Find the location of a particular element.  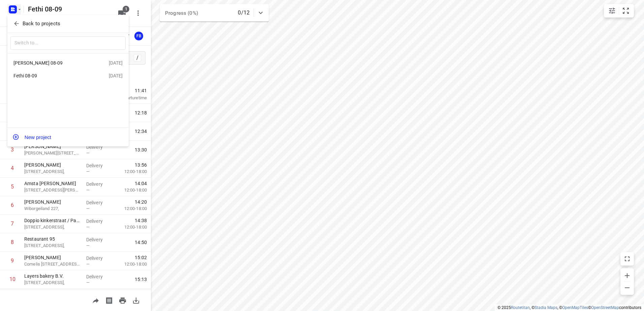

p: Back to projects is located at coordinates (41, 23).